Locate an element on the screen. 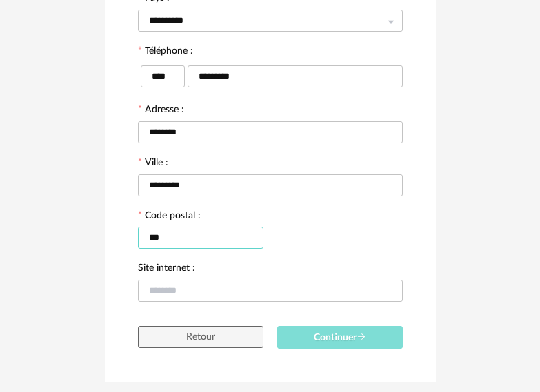 The image size is (540, 392). button: Continuer is located at coordinates (340, 337).